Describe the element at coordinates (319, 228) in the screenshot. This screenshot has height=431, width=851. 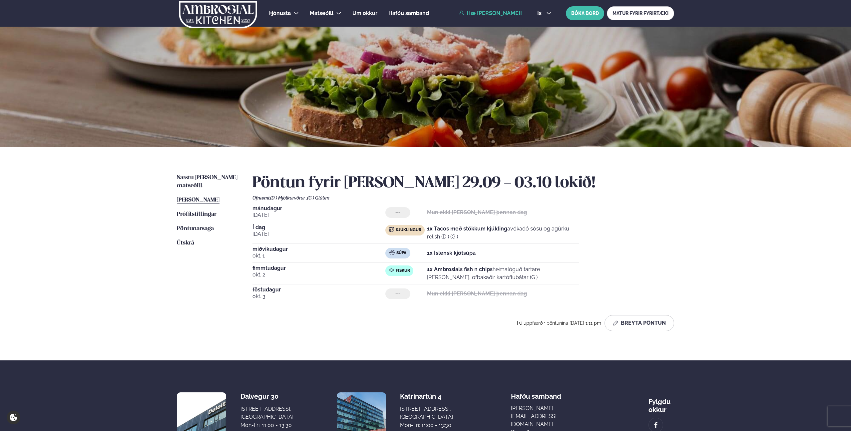
I see `span: Í dag` at that location.